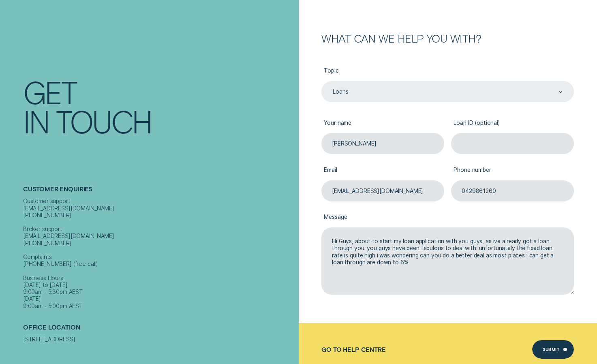 This screenshot has height=364, width=597. What do you see at coordinates (447, 218) in the screenshot?
I see `label: Message` at bounding box center [447, 218].